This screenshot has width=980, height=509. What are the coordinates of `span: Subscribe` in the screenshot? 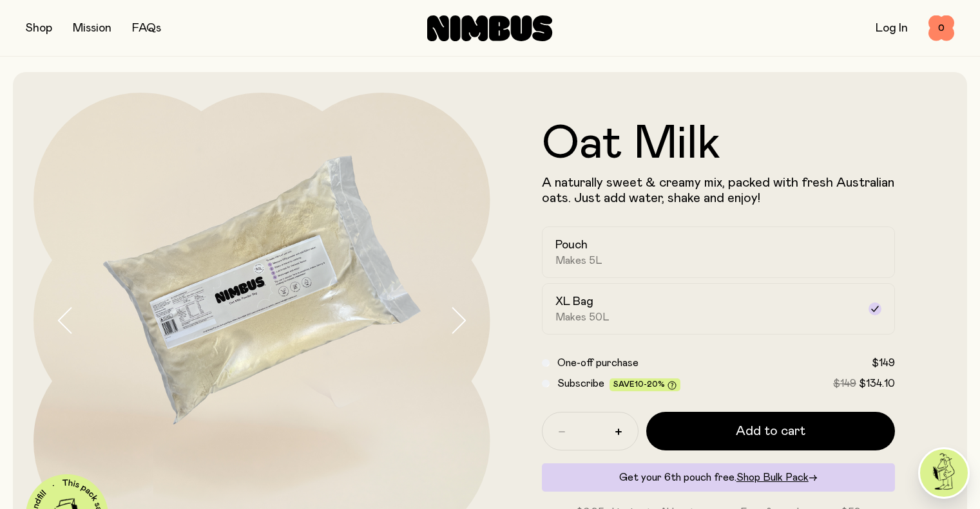 It's located at (581, 384).